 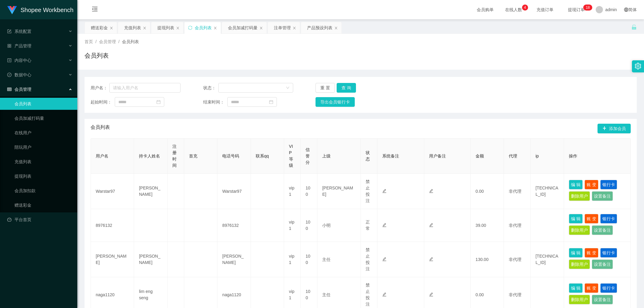 What do you see at coordinates (203, 28) in the screenshot?
I see `div: 会员列表` at bounding box center [203, 28].